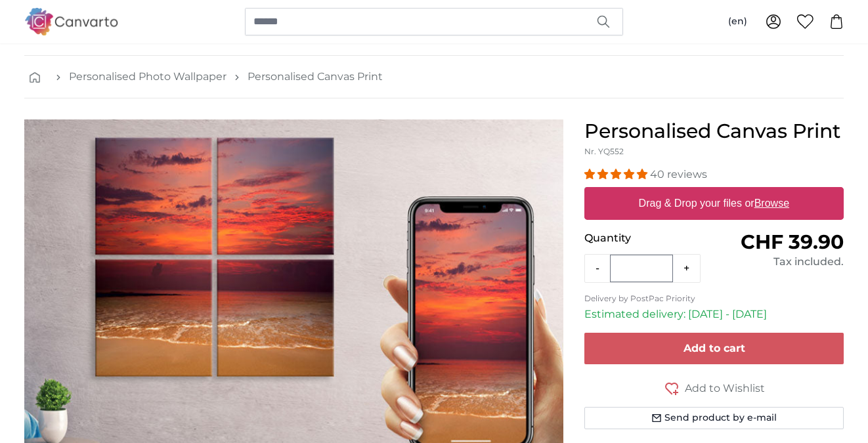 This screenshot has height=443, width=868. I want to click on u: Browse, so click(771, 203).